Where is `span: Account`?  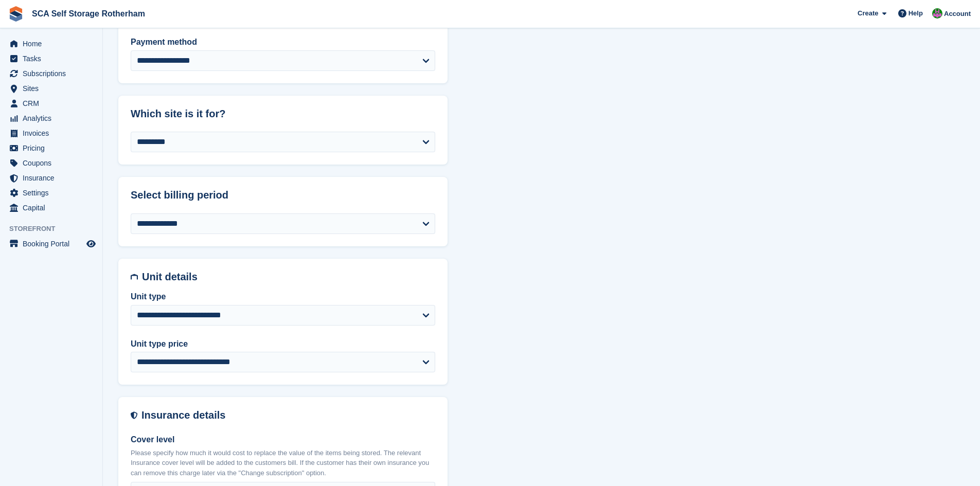 span: Account is located at coordinates (957, 14).